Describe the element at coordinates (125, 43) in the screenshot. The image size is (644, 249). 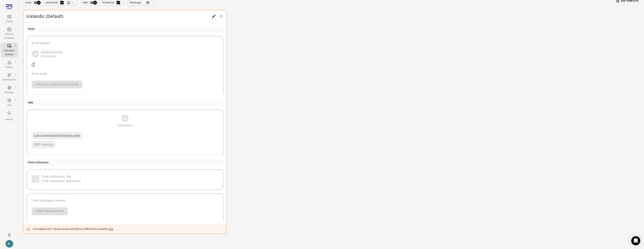
I see `div: Email subject` at that location.